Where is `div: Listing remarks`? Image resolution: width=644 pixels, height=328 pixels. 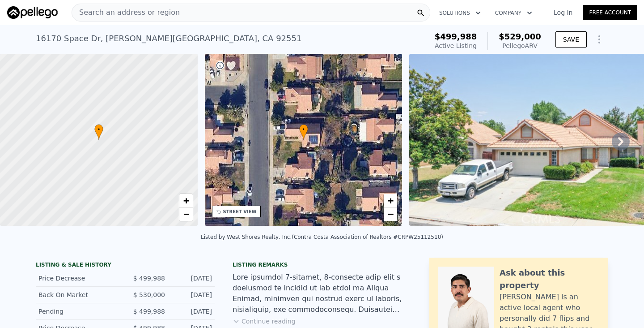
div: Listing remarks is located at coordinates (322, 264).